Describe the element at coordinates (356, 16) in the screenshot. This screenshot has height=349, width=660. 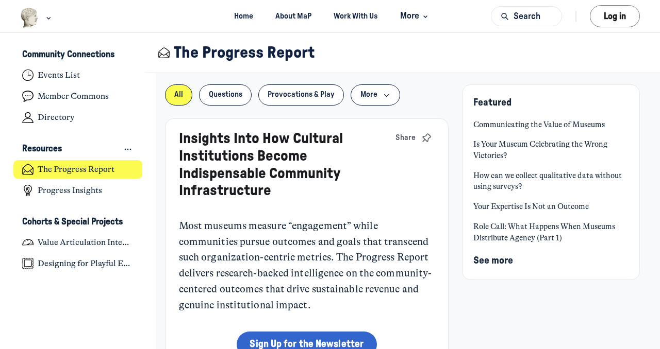
I see `a: Work With Us` at that location.